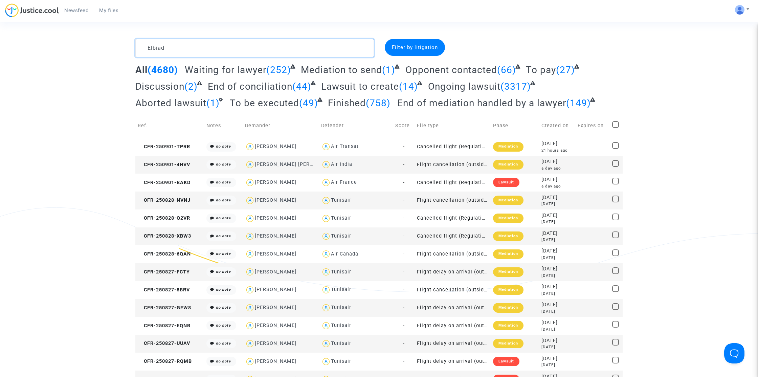 The width and height of the screenshot is (758, 377). What do you see at coordinates (345, 146) in the screenshot?
I see `div: Air Transat` at bounding box center [345, 146].